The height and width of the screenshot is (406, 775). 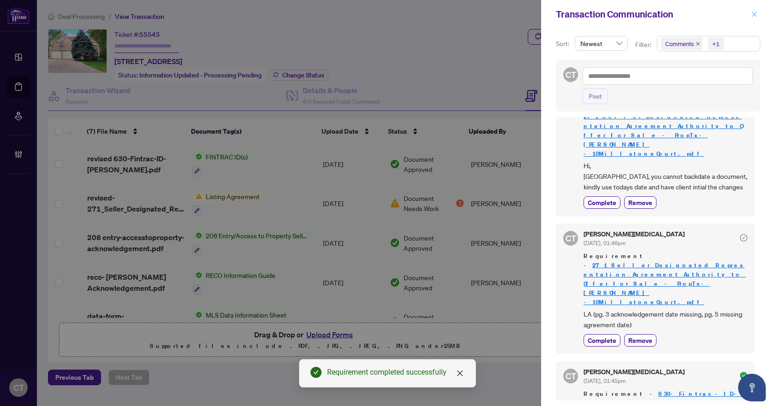 What do you see at coordinates (563, 44) in the screenshot?
I see `p: Sort:` at bounding box center [563, 44].